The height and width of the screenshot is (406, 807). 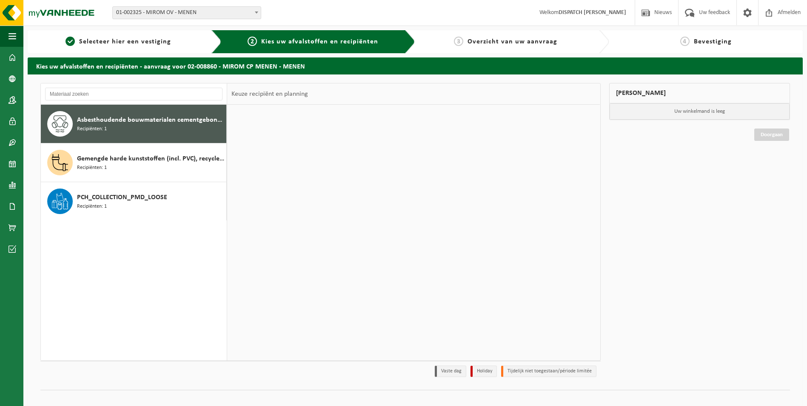 I want to click on span: Bevestiging, so click(x=712, y=42).